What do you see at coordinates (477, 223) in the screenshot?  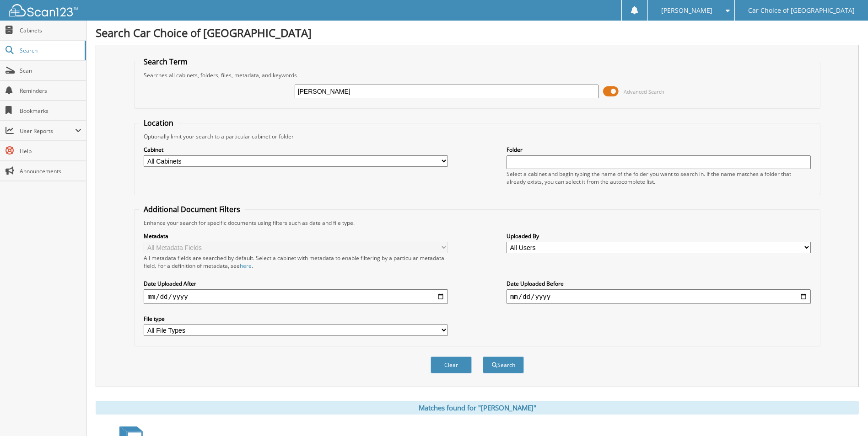 I see `div: Enhance your search for specific documents using filters such as date and file type.` at bounding box center [477, 223].